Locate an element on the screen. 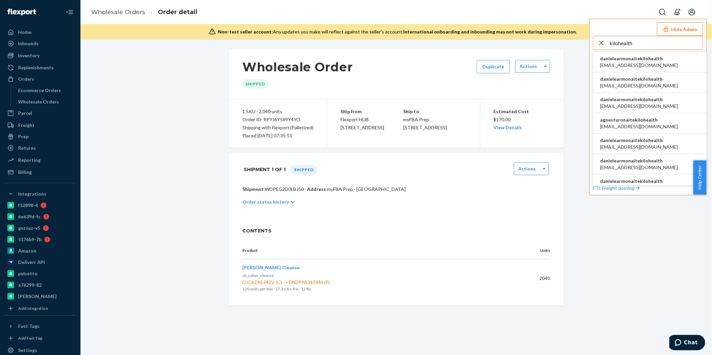  a: pulsetto is located at coordinates (40, 274).